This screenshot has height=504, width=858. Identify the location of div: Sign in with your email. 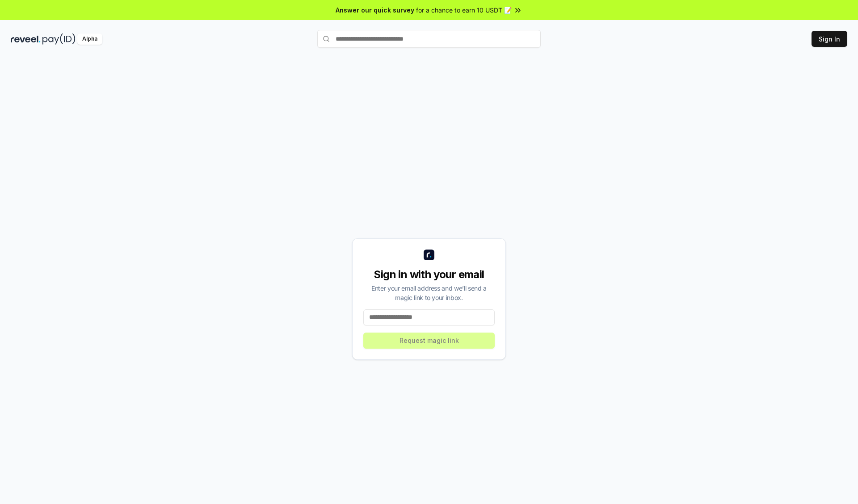
(429, 274).